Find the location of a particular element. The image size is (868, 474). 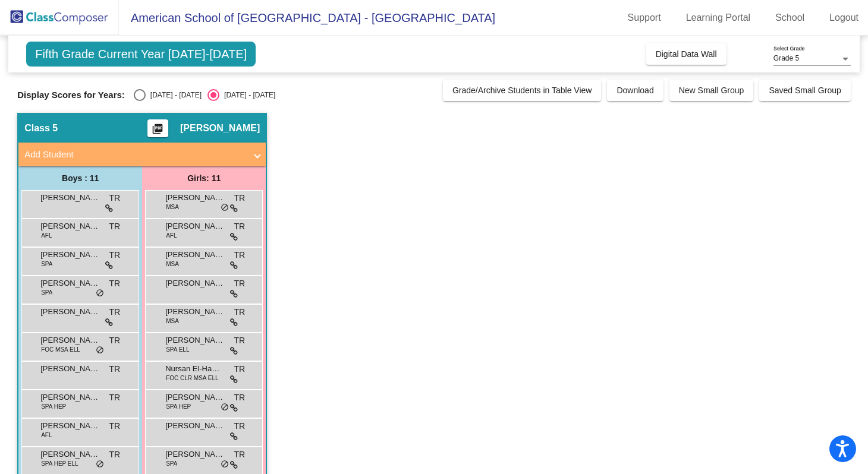

a: Support is located at coordinates (645, 18).